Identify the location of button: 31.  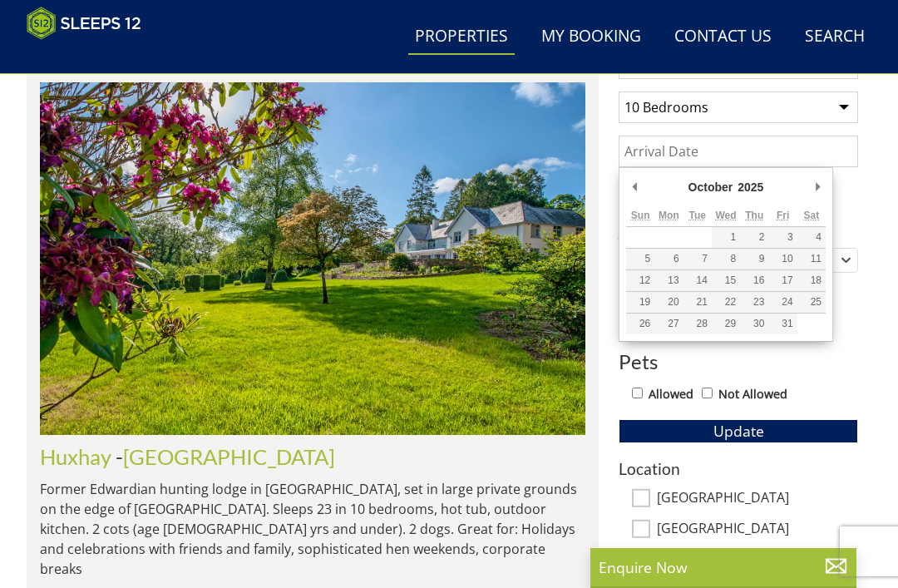
(783, 323).